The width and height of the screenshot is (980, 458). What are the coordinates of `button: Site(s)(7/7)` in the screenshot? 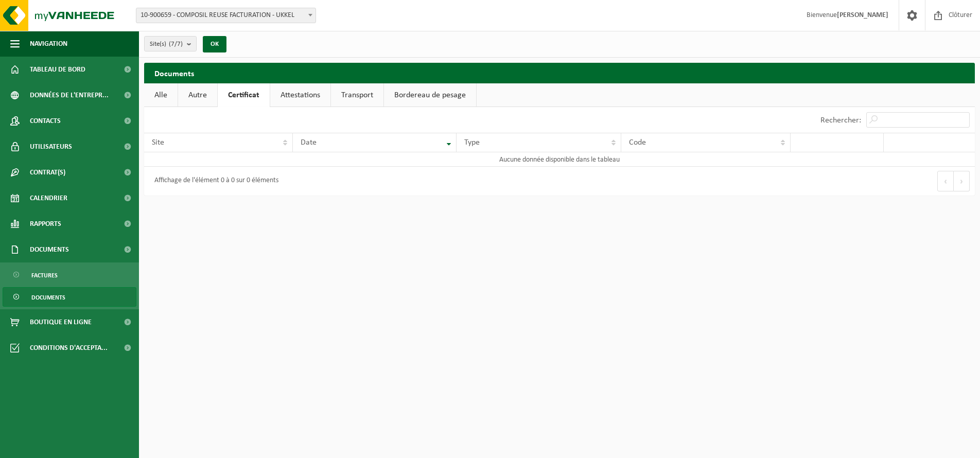 It's located at (171, 44).